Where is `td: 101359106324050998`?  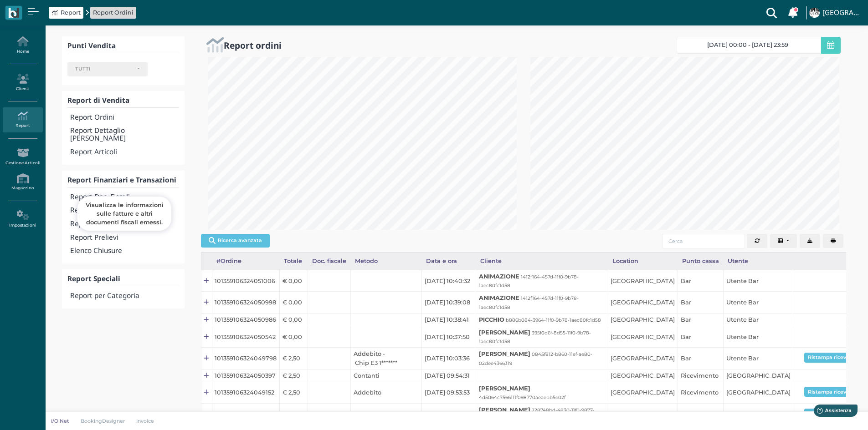
td: 101359106324050998 is located at coordinates (245, 303).